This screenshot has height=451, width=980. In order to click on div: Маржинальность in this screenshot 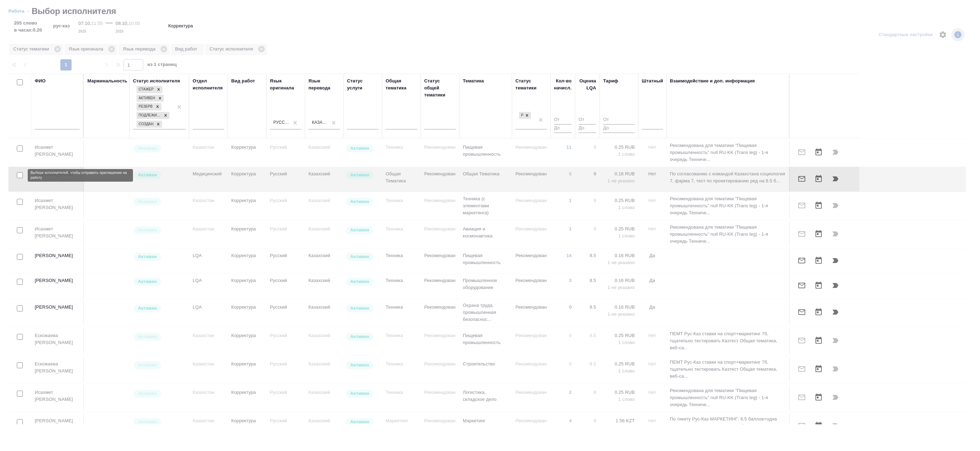, I will do `click(107, 81)`.